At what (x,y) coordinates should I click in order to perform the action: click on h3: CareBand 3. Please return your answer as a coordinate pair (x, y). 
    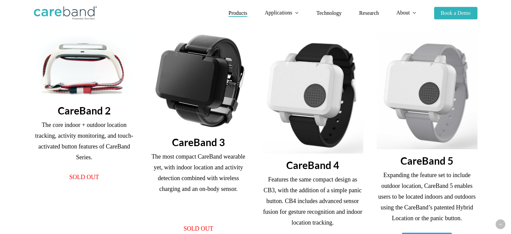
    Looking at the image, I should click on (199, 142).